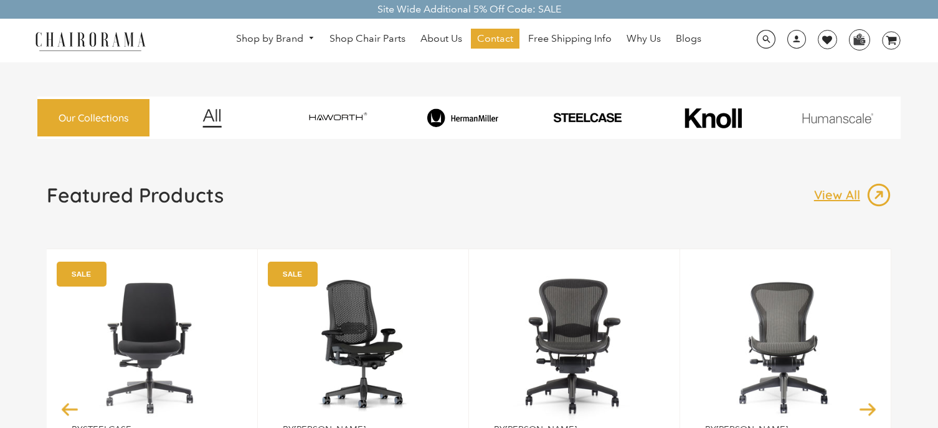 Image resolution: width=938 pixels, height=428 pixels. Describe the element at coordinates (786, 346) in the screenshot. I see `a: Classic Aeron Chair (Renewed) - chairorama Classic Aeron Chair (Renewed) - chairorama` at that location.